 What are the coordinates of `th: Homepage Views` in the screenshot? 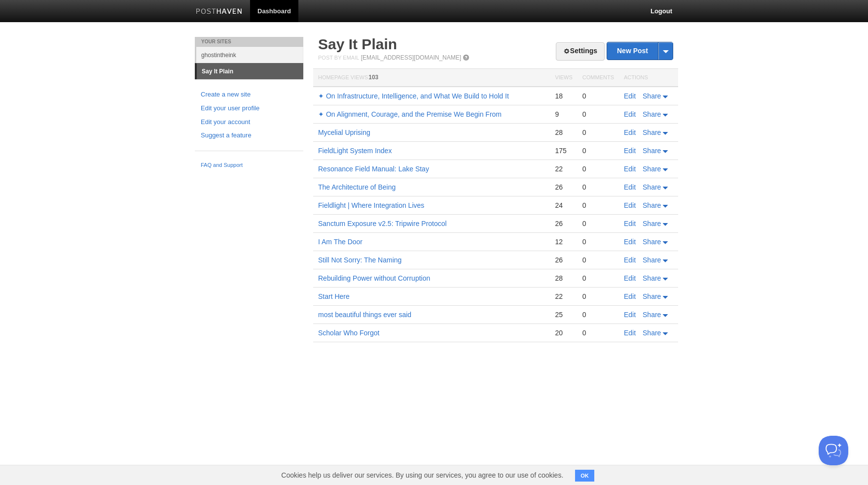 It's located at (431, 78).